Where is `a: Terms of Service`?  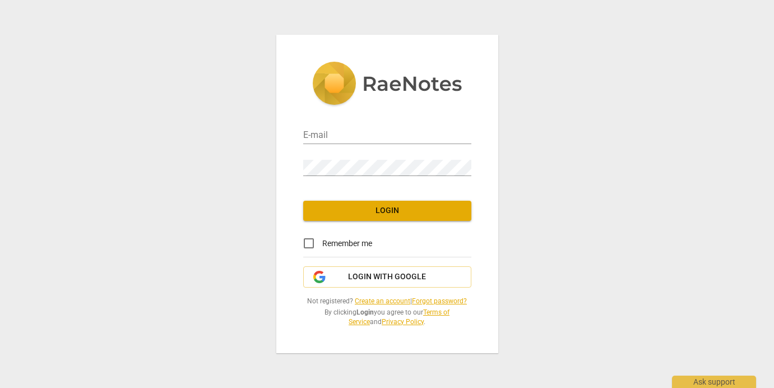 a: Terms of Service is located at coordinates (399, 317).